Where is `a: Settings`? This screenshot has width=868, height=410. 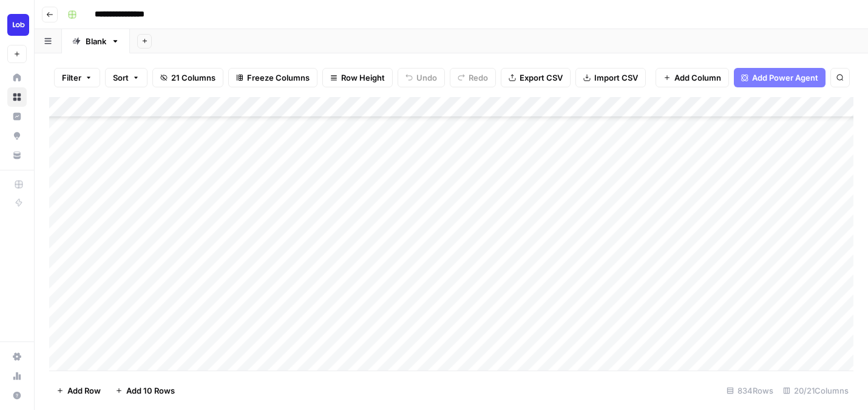 a: Settings is located at coordinates (17, 356).